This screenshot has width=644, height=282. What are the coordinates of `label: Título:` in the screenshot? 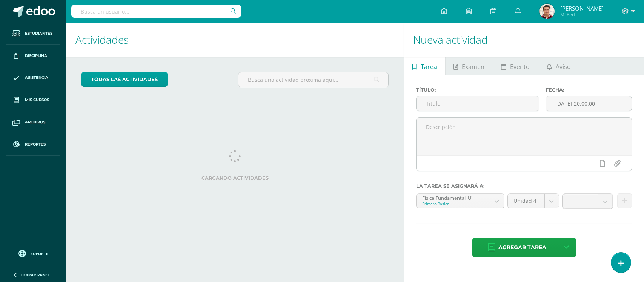 It's located at (477, 90).